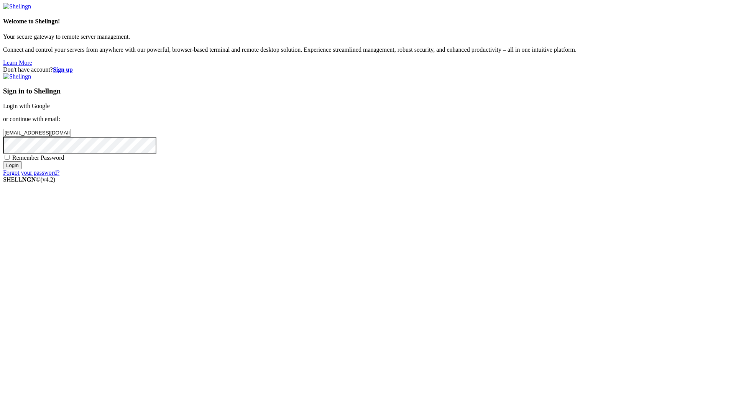 Image resolution: width=736 pixels, height=408 pixels. I want to click on b: NGN, so click(29, 179).